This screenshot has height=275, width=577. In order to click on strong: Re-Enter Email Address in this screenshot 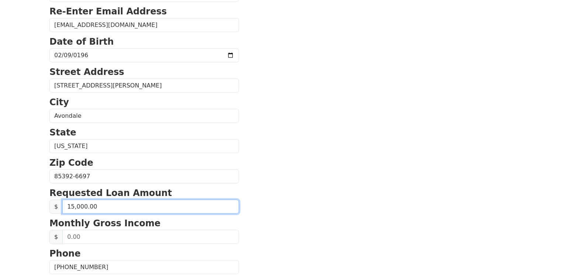, I will do `click(108, 11)`.